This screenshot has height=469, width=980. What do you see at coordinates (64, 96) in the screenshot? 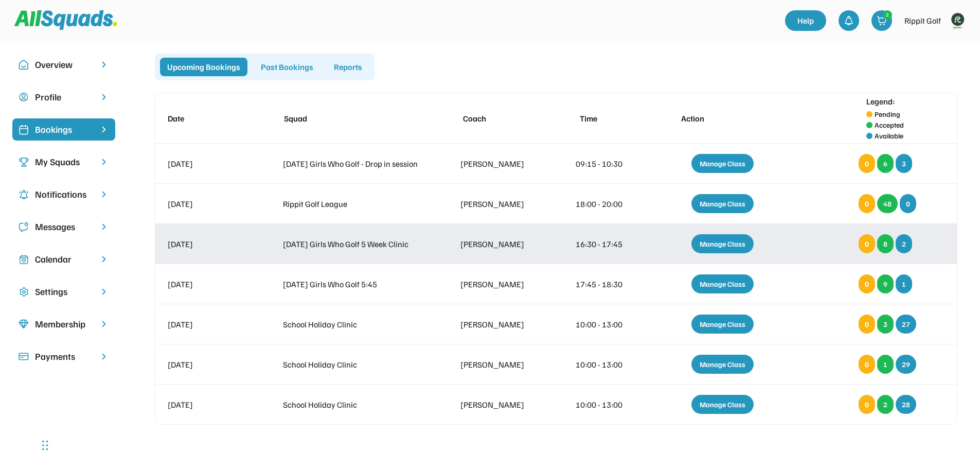
I see `div: Profile` at bounding box center [64, 96].